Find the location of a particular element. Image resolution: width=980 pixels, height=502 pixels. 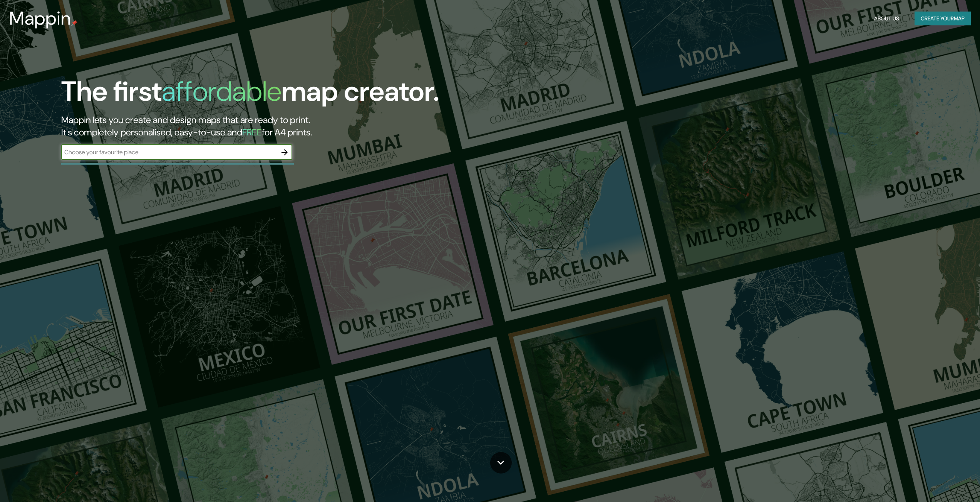

img: mappin-pin is located at coordinates (74, 23).